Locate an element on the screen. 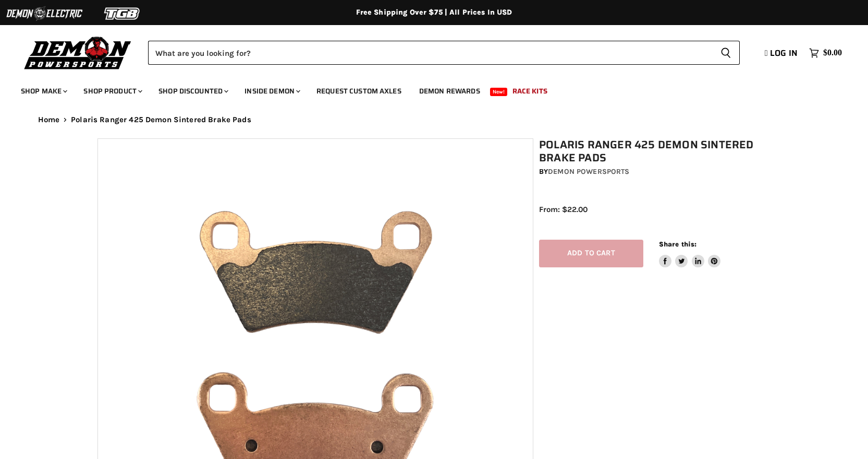 The height and width of the screenshot is (459, 868). form: Product is located at coordinates (444, 53).